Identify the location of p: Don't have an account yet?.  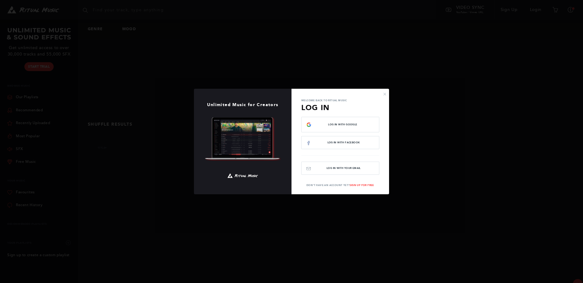
(340, 185).